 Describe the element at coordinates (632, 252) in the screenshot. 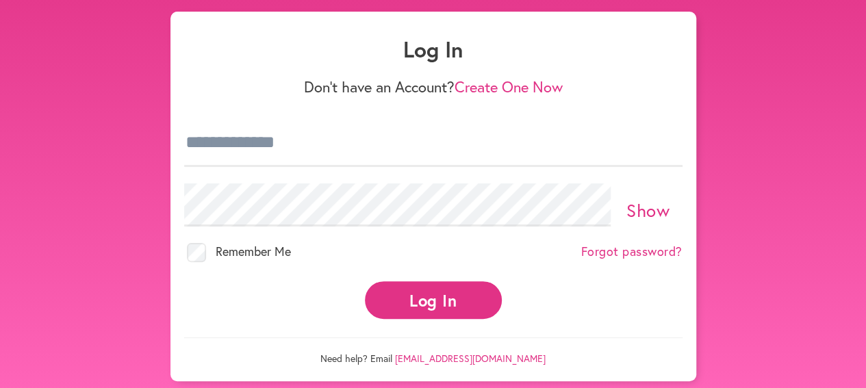

I see `a: Forgot password?` at that location.